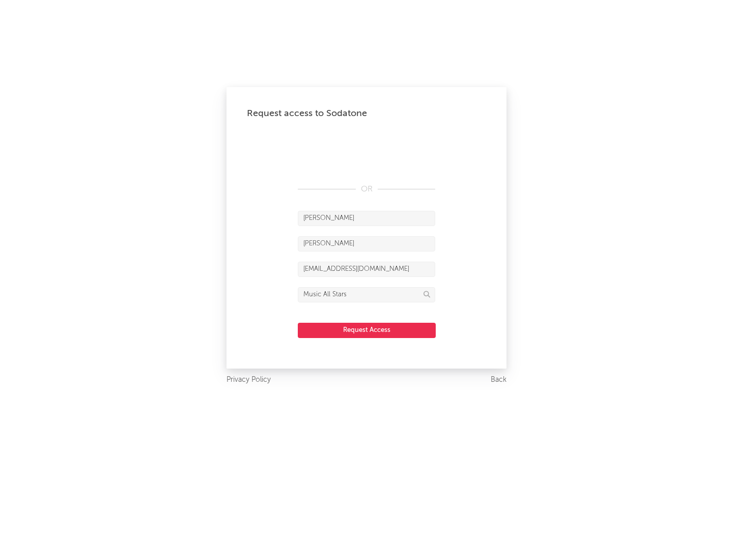  Describe the element at coordinates (366, 269) in the screenshot. I see `input: Email` at that location.